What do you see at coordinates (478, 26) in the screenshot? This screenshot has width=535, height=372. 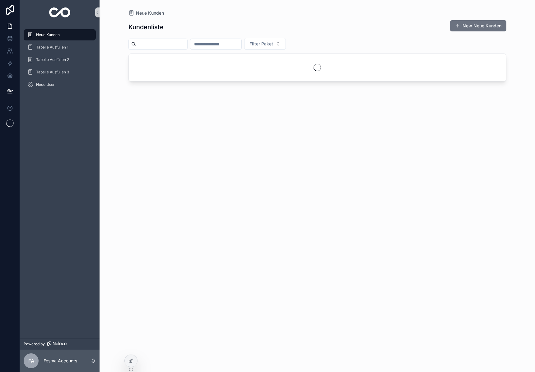 I see `a: New Neue Kunden` at bounding box center [478, 26].